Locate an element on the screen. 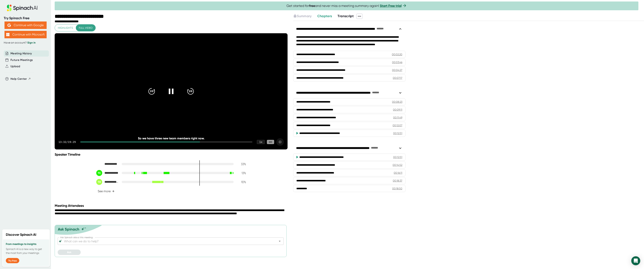 This screenshot has width=644, height=269. div: 13 % is located at coordinates (241, 173).